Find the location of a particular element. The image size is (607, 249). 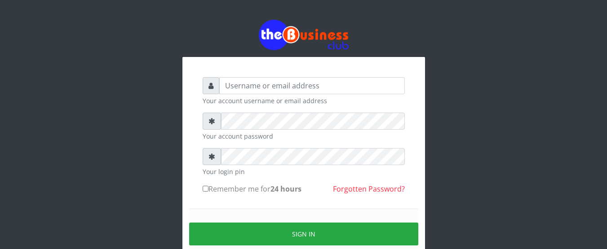

input: Remember me for24 hours is located at coordinates (205, 189).